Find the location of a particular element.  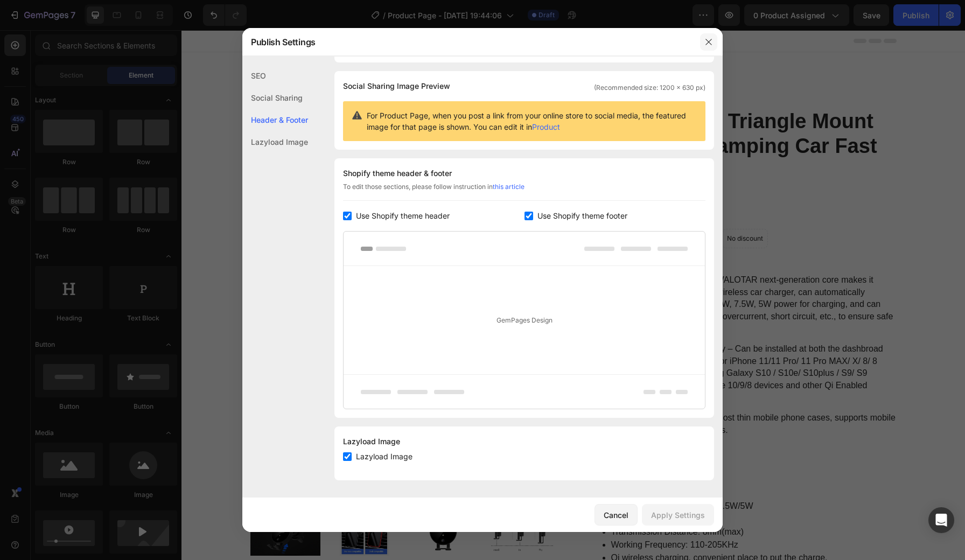

div: Social Sharing is located at coordinates (275, 97).